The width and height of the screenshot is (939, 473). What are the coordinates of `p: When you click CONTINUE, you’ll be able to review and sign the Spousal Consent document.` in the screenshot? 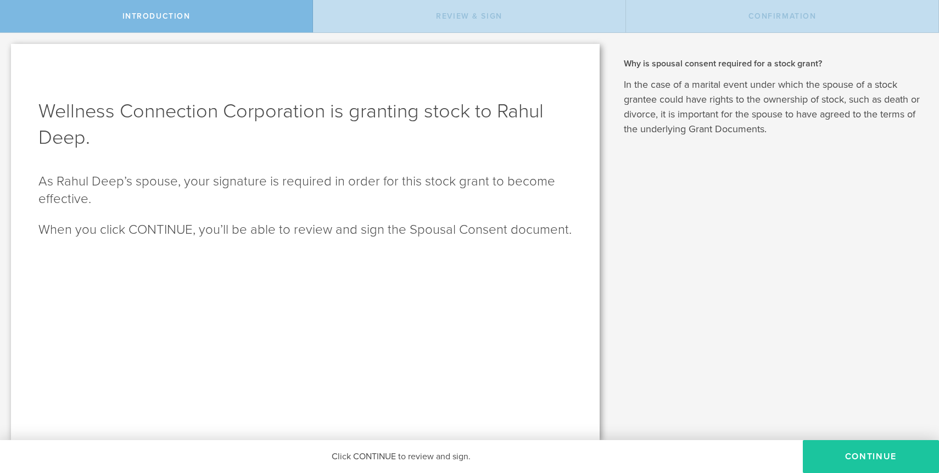 It's located at (305, 230).